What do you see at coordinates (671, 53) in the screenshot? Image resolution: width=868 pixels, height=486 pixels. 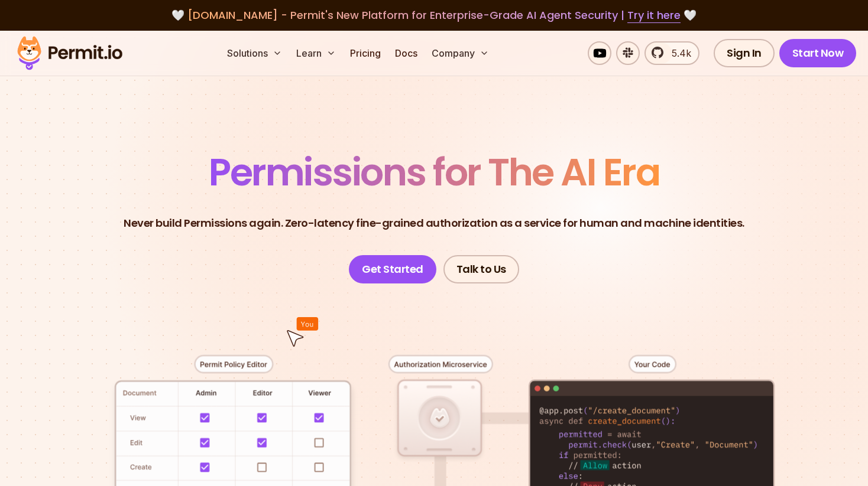 I see `a: 5.4k` at bounding box center [671, 53].